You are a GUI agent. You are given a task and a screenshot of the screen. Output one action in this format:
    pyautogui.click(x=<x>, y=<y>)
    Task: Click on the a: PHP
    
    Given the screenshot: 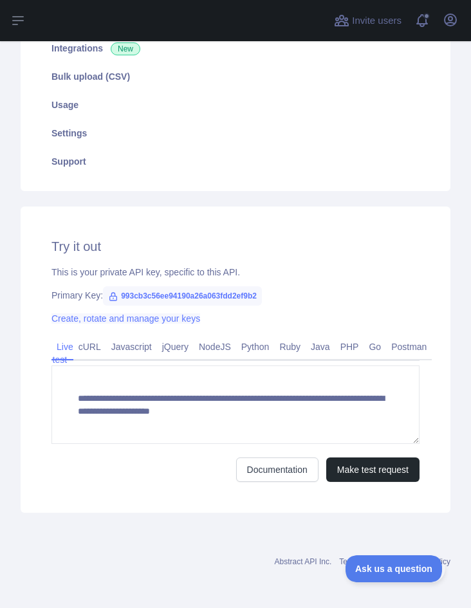 What is the action you would take?
    pyautogui.click(x=350, y=347)
    